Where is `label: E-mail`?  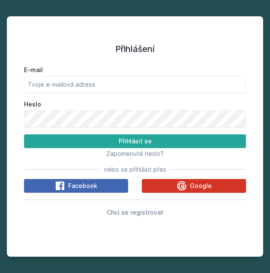 label: E-mail is located at coordinates (135, 70).